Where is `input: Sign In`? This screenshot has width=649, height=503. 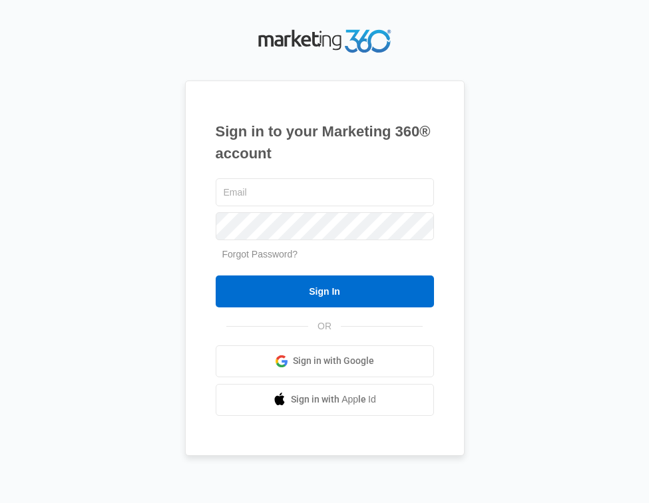 input: Sign In is located at coordinates (325, 292).